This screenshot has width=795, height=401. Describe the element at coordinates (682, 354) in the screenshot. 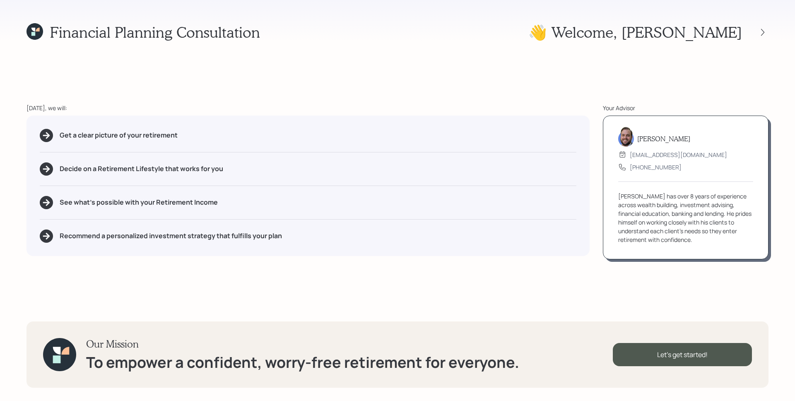

I see `div: Let's get started!` at that location.